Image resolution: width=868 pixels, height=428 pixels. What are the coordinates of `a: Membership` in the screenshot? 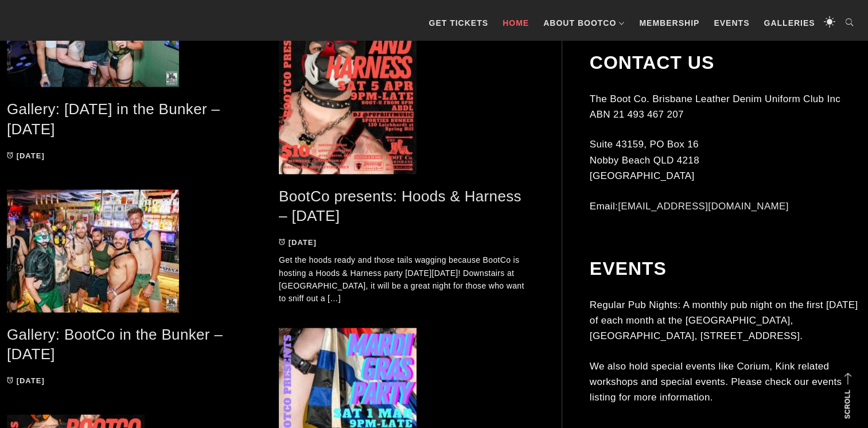 It's located at (669, 23).